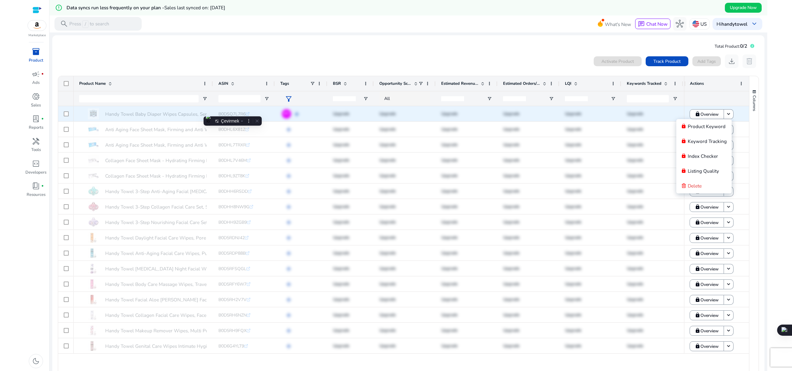 The image size is (792, 371). I want to click on p: Resources, so click(36, 195).